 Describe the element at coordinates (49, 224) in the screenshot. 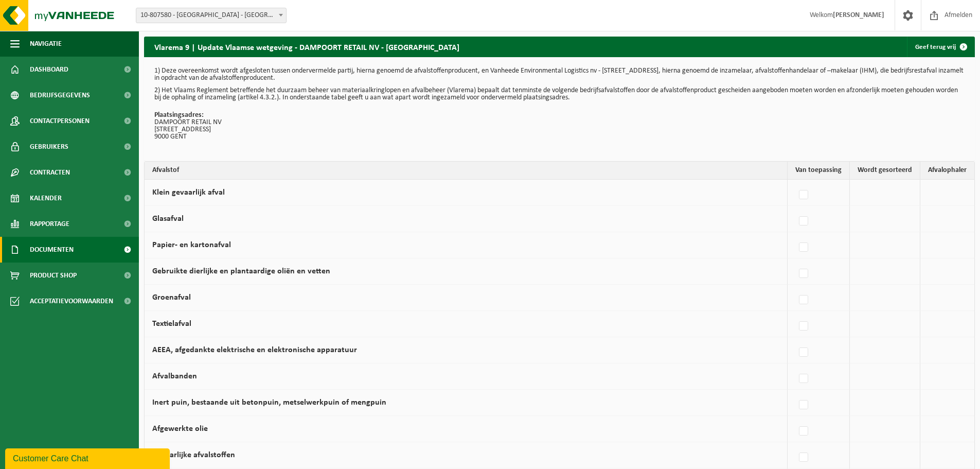

I see `span: Rapportage` at that location.